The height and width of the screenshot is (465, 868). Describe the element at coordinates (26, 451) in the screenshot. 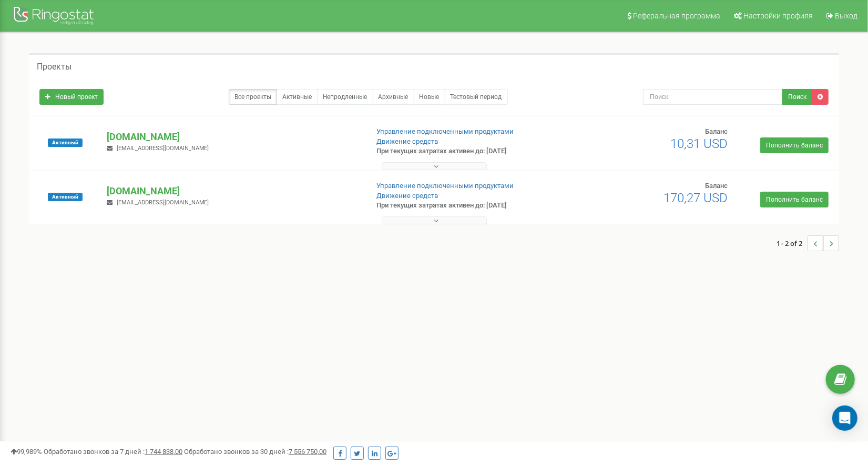

I see `span: 99,989%` at that location.